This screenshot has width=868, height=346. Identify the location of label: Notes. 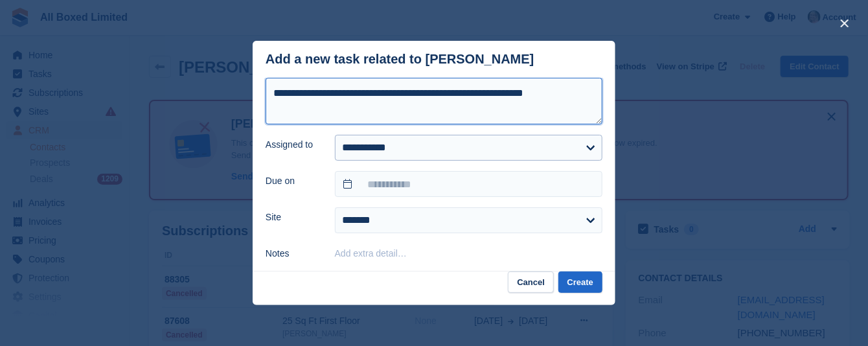
(292, 254).